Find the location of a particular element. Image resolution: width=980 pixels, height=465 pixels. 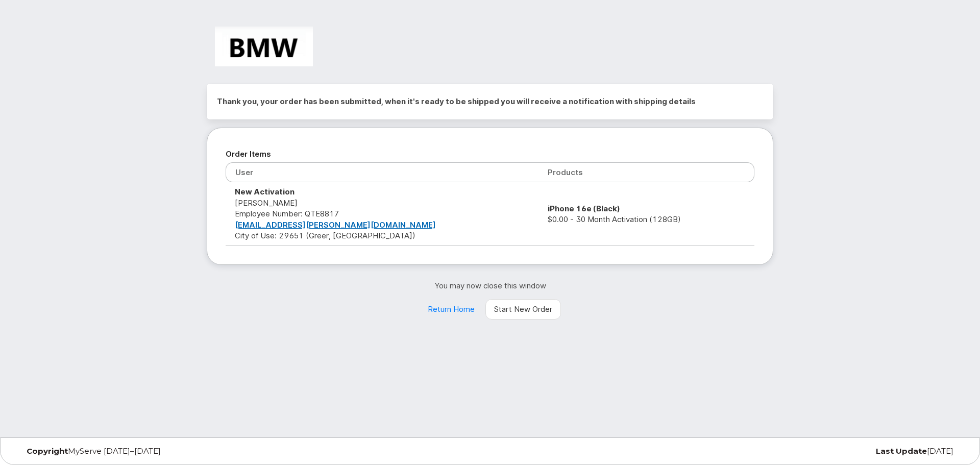

h2: Order Items is located at coordinates (490, 154).